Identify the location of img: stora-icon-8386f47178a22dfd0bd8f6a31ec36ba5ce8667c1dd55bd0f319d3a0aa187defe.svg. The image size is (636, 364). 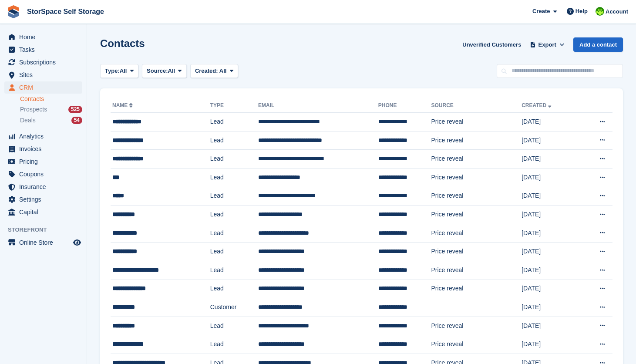
(13, 12).